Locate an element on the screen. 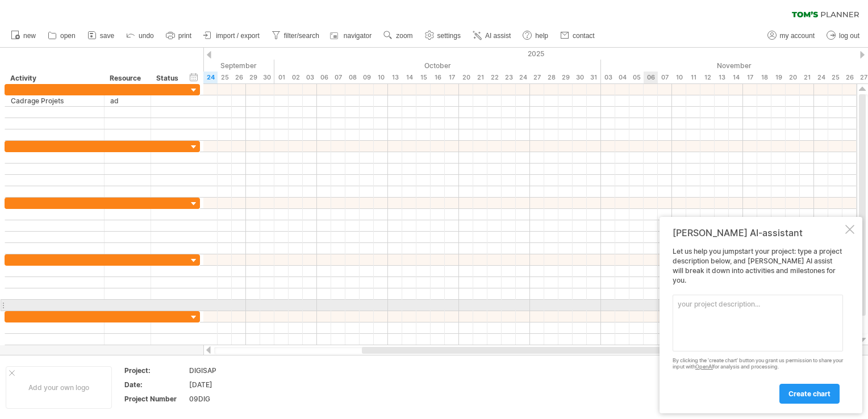 This screenshot has height=419, width=868. div: Tuesday, 18 November 2025 is located at coordinates (764, 77).